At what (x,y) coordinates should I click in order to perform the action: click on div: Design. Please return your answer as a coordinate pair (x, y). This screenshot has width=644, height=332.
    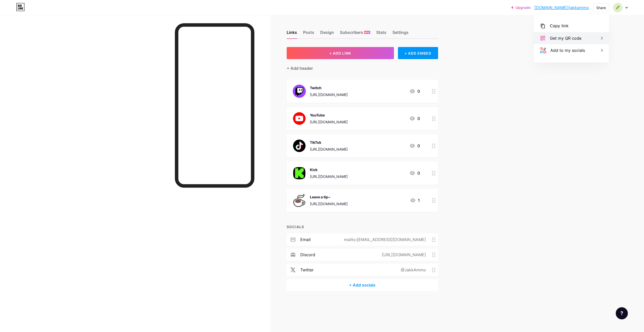
    Looking at the image, I should click on (327, 34).